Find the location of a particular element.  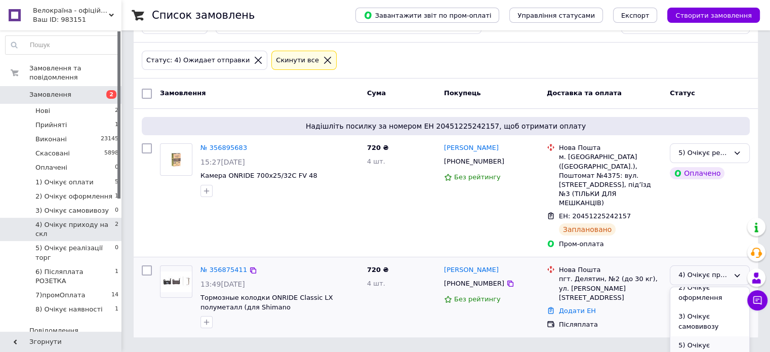

div: Оплачено is located at coordinates (697, 173).